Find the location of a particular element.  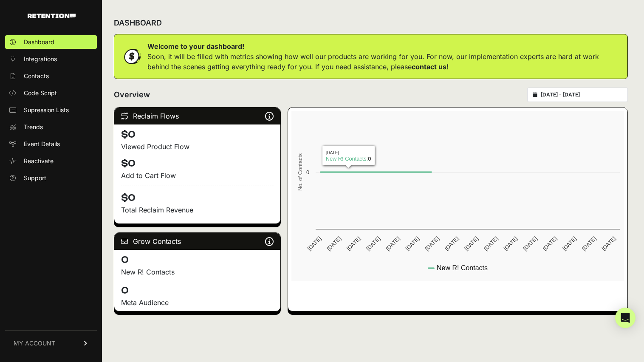

a: Trends is located at coordinates (51, 127).